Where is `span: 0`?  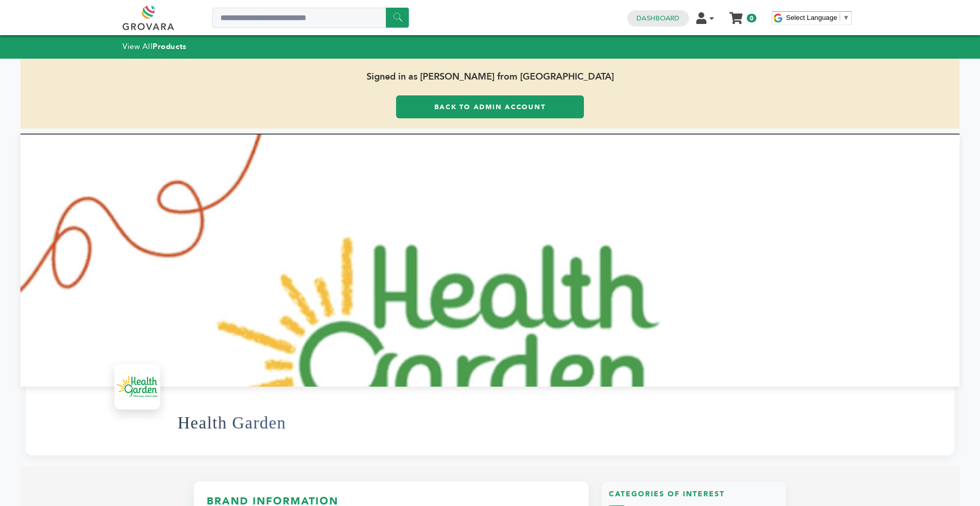
span: 0 is located at coordinates (751, 18).